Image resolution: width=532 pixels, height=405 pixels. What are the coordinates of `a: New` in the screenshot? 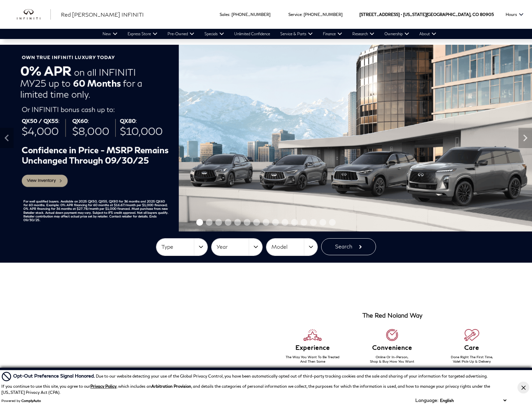 It's located at (110, 34).